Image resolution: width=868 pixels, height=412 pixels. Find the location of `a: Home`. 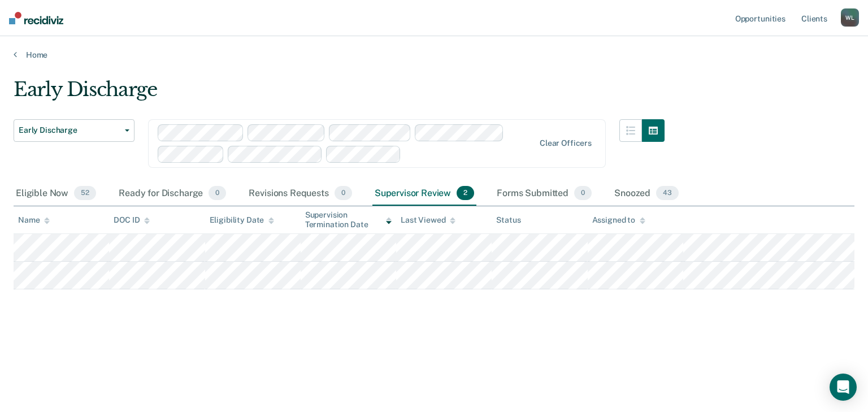

a: Home is located at coordinates (434, 55).